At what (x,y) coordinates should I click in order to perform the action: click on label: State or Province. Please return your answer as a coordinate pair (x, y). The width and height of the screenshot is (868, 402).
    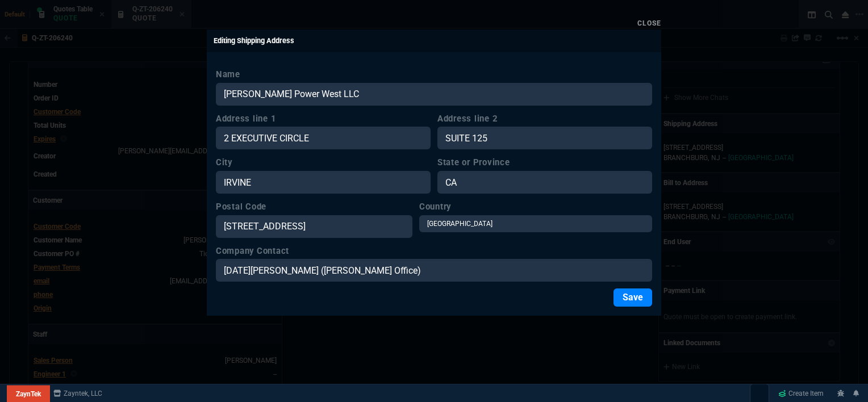
    Looking at the image, I should click on (545, 162).